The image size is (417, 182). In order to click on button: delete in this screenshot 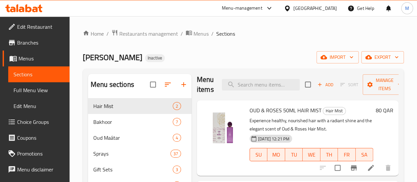, I will do `click(388, 167)`.